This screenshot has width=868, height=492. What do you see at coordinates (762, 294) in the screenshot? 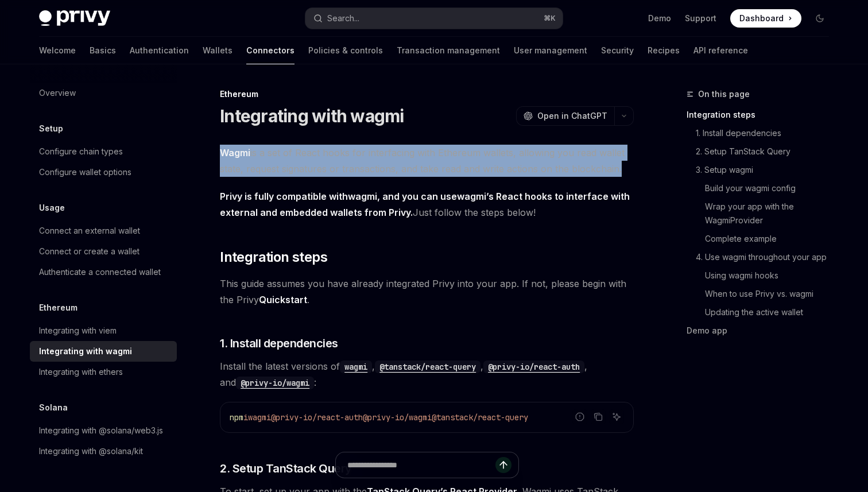
I see `a: When to use Privy vs. wagmi` at bounding box center [762, 294].